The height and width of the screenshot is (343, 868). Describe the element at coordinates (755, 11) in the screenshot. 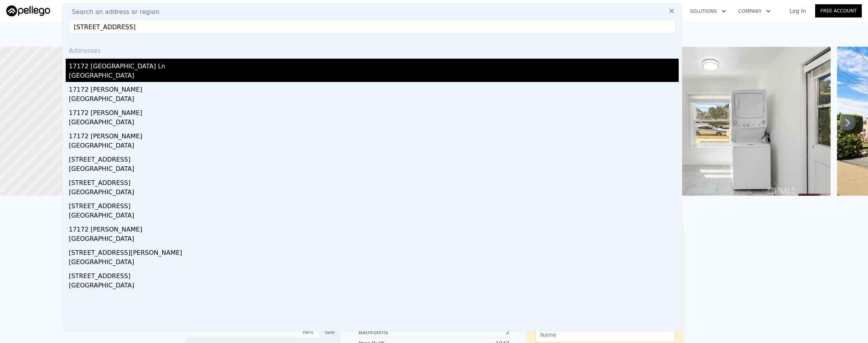

I see `button: Company` at that location.